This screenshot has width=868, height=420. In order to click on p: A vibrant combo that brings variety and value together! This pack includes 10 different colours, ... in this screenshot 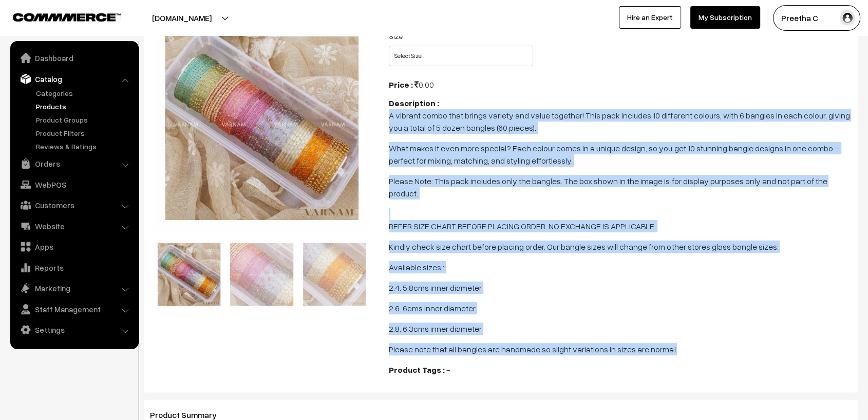, I will do `click(619, 122)`.